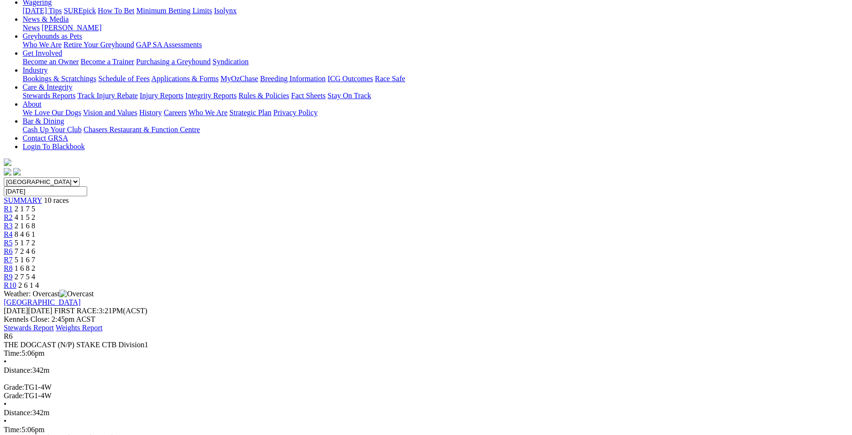 The image size is (852, 435). Describe the element at coordinates (79, 327) in the screenshot. I see `a: Weights Report` at that location.